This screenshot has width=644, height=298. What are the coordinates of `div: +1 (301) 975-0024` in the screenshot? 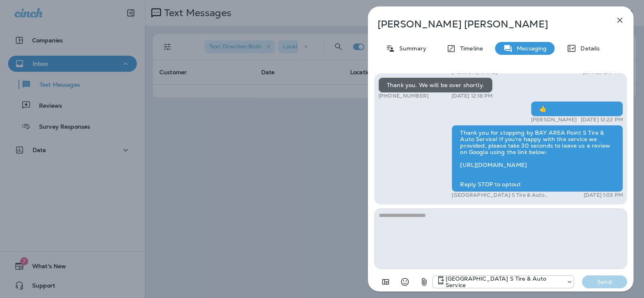 It's located at (503, 282).